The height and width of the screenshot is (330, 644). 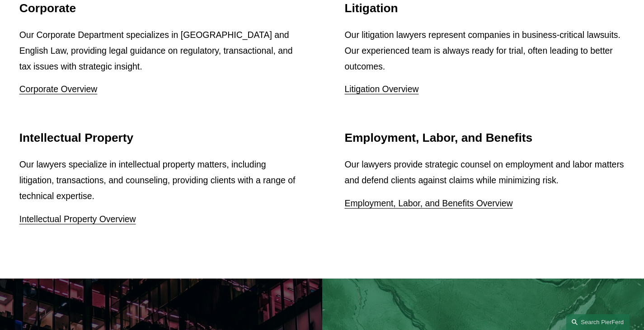 What do you see at coordinates (598, 322) in the screenshot?
I see `a: Search this site` at bounding box center [598, 322].